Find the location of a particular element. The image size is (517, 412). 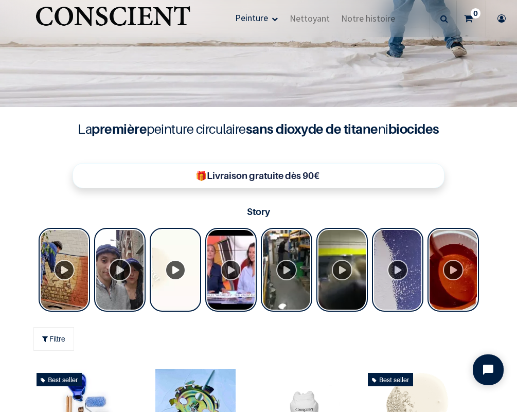

span: Notre histoire is located at coordinates (368, 18).